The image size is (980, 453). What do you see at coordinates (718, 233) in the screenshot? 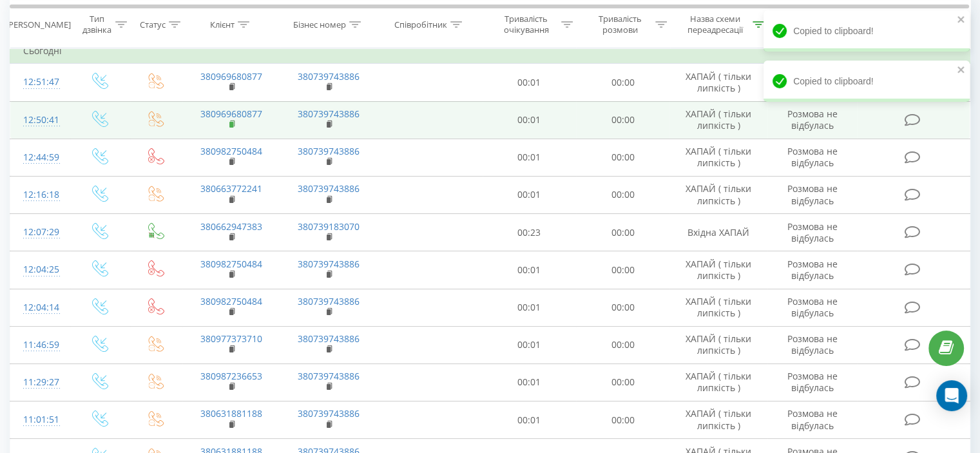
I see `td: Вхідна ХАПАЙ` at bounding box center [718, 233].